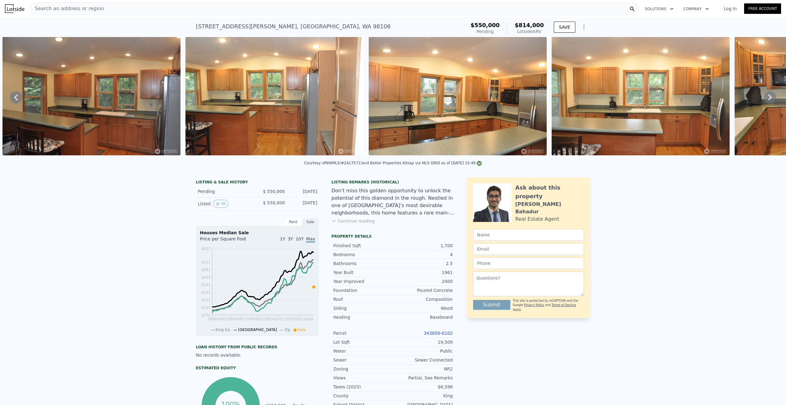 This screenshot has height=405, width=786. I want to click on div: Parcel, so click(363, 333).